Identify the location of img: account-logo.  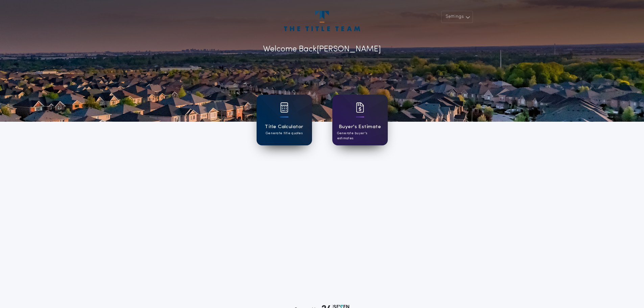
(322, 21).